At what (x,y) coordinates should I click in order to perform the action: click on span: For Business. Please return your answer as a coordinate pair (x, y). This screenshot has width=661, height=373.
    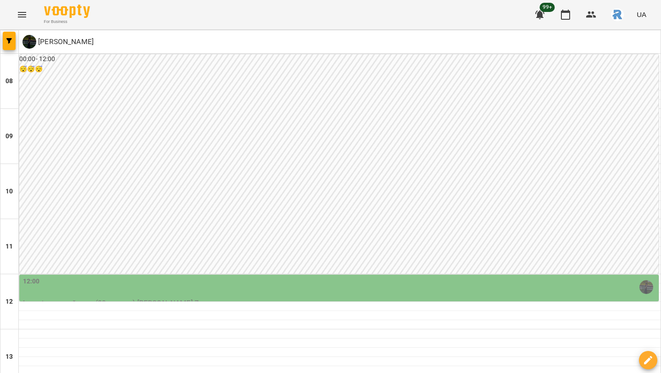
    Looking at the image, I should click on (67, 22).